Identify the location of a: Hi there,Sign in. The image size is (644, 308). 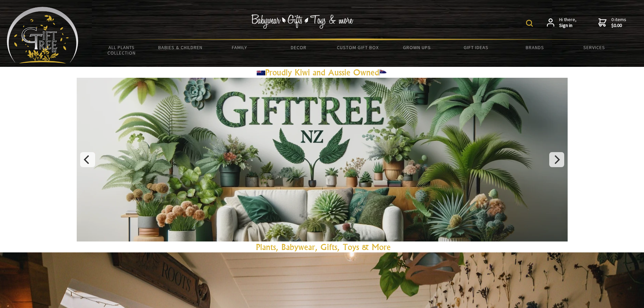
(561, 23).